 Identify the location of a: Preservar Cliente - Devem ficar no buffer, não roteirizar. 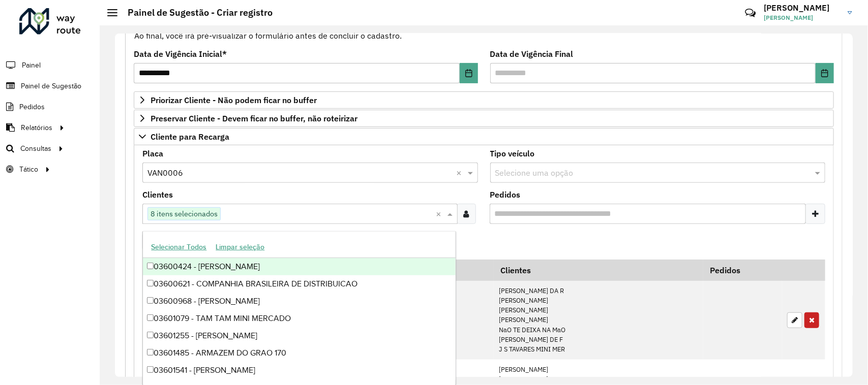
(483, 118).